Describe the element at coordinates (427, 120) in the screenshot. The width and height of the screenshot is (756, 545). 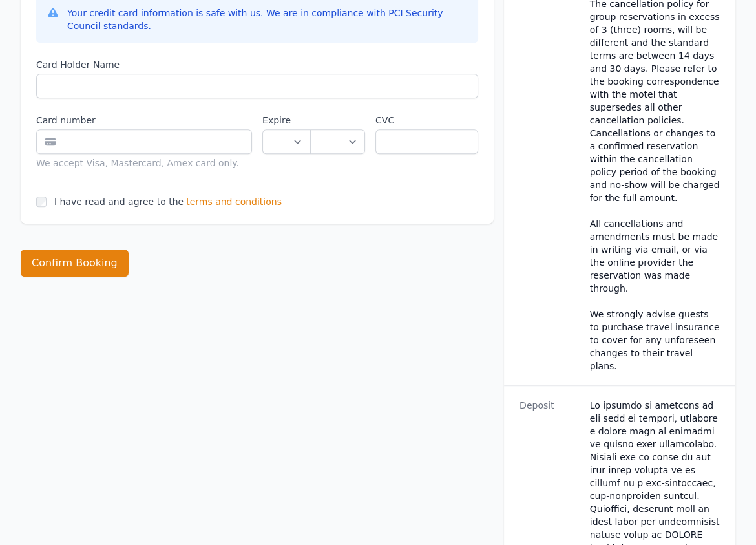
I see `label: CVC` at that location.